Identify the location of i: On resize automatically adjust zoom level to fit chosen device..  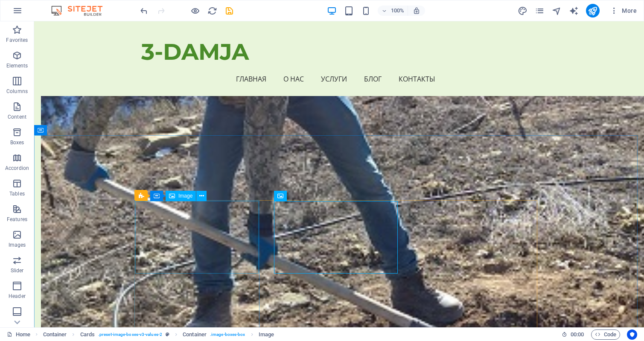
(416, 10).